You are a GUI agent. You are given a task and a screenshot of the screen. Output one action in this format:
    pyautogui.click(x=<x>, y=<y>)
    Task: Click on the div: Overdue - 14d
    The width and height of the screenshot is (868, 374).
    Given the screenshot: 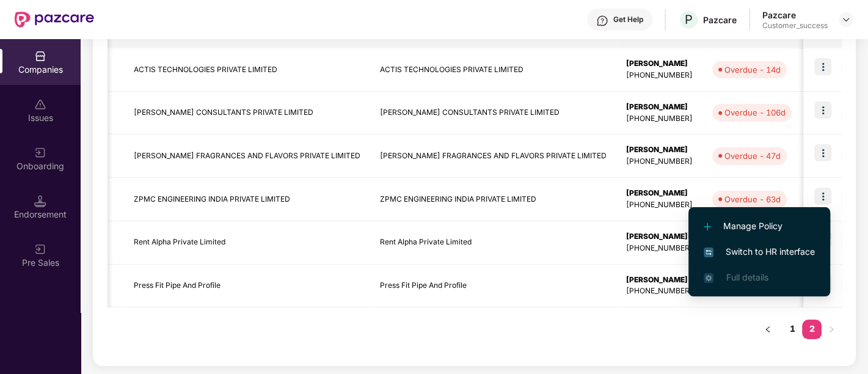 What is the action you would take?
    pyautogui.click(x=753, y=70)
    